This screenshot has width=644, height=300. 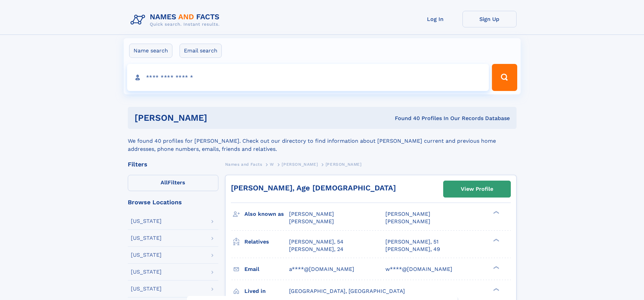 What do you see at coordinates (173, 202) in the screenshot?
I see `div: Browse Locations` at bounding box center [173, 202].